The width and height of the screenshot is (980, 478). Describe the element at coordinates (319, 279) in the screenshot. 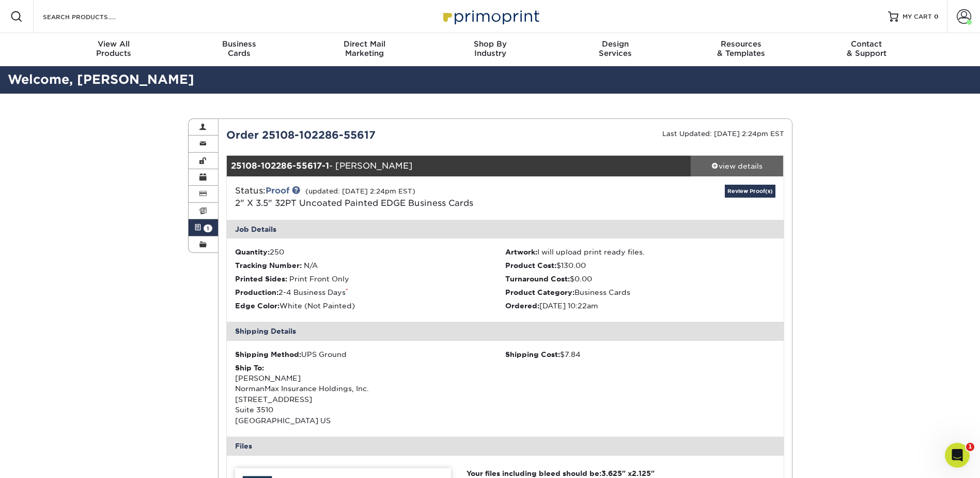

I see `span: Print Front Only` at that location.